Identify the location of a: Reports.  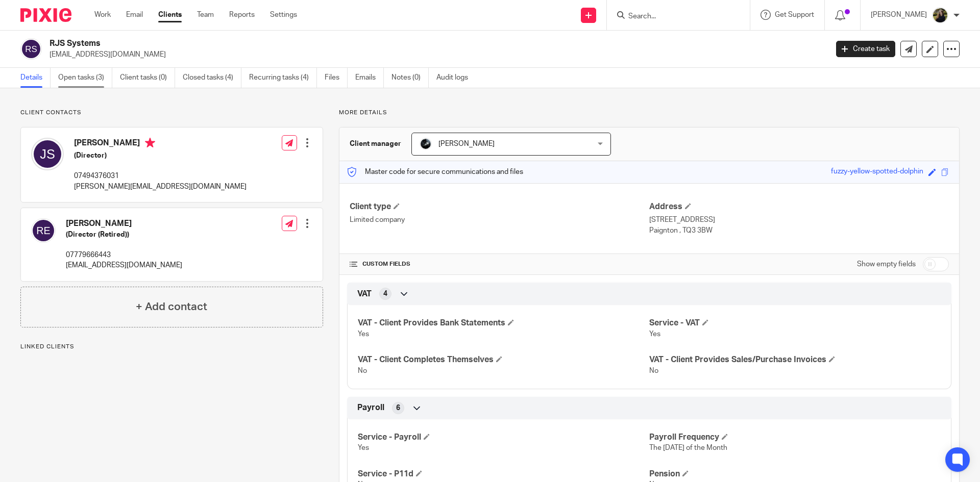
(242, 15).